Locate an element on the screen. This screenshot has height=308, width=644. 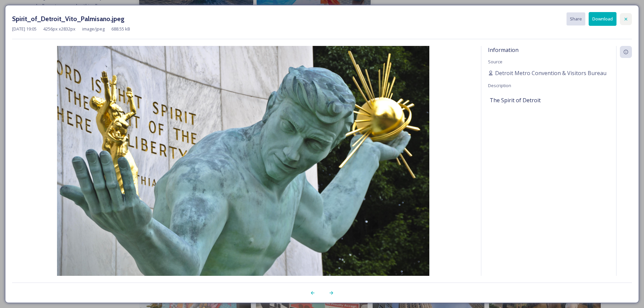
h3: Spirit_of_Detroit_Vito_Palmisano.jpeg is located at coordinates (68, 19).